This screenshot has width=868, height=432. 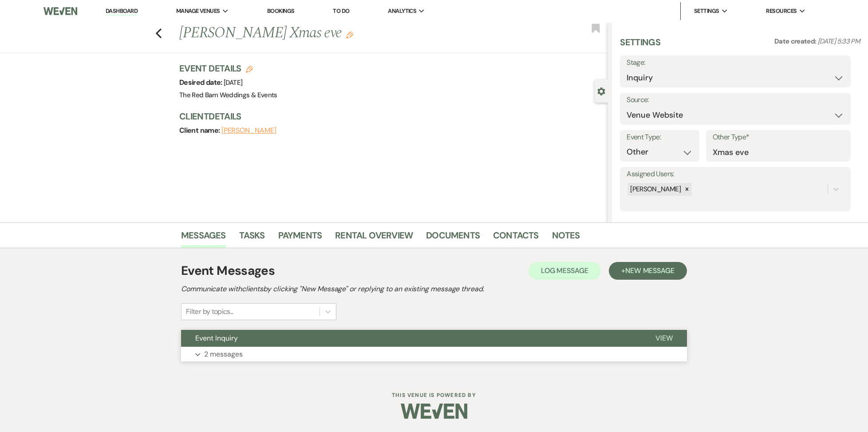 What do you see at coordinates (736, 100) in the screenshot?
I see `label: Source:` at bounding box center [736, 100].